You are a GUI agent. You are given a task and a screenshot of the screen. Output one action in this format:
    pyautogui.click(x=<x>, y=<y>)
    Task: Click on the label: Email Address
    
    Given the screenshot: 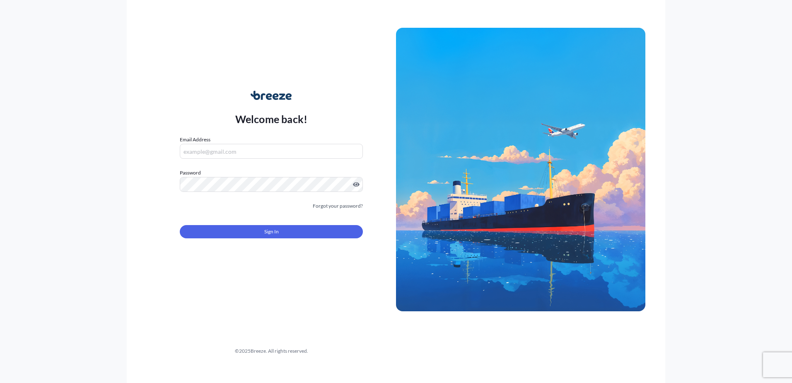 What is the action you would take?
    pyautogui.click(x=195, y=140)
    